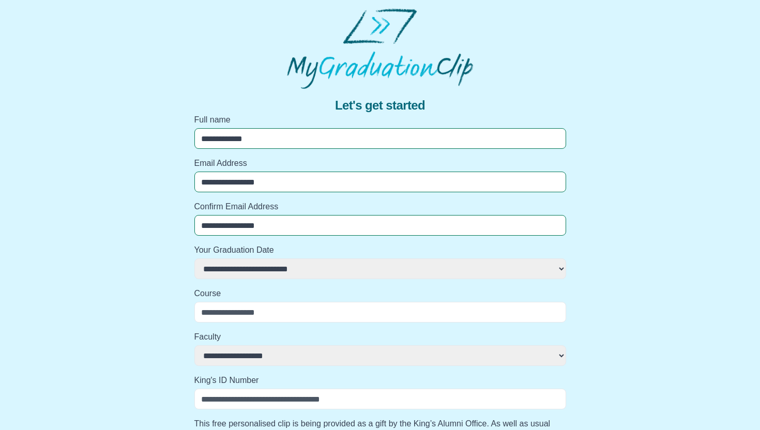 The width and height of the screenshot is (760, 430). Describe the element at coordinates (380, 163) in the screenshot. I see `label: Email Address` at that location.